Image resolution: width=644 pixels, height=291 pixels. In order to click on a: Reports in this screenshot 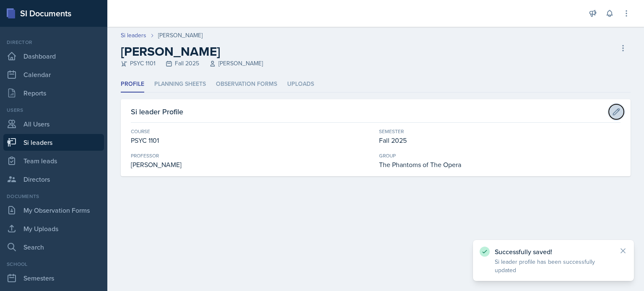, I will do `click(54, 93)`.